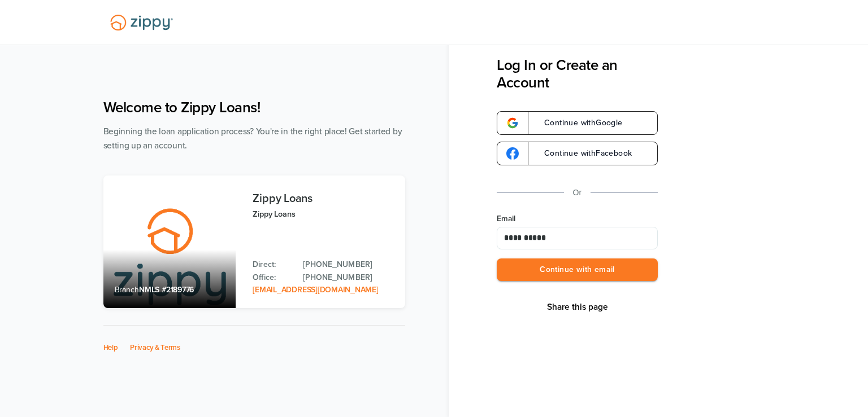  I want to click on h3: Log In or Create an Account, so click(577, 74).